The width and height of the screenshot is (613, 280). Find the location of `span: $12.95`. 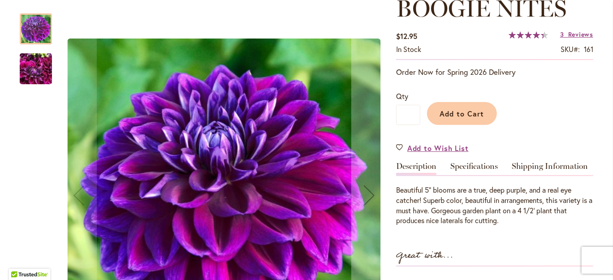

span: $12.95 is located at coordinates (407, 36).